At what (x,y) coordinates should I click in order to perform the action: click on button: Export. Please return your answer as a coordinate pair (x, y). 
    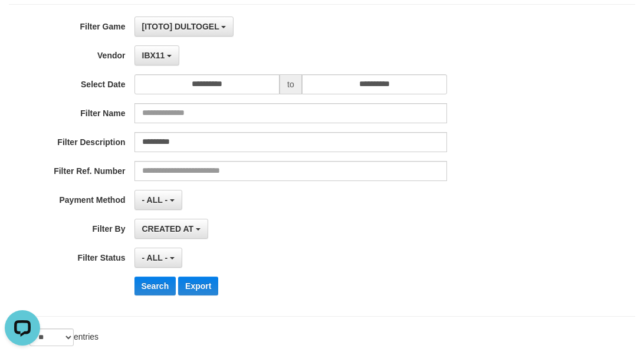
    Looking at the image, I should click on (198, 286).